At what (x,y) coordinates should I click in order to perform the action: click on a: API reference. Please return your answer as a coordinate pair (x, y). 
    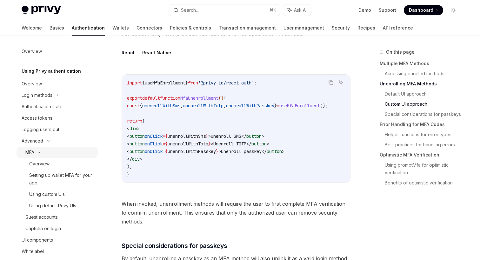
    Looking at the image, I should click on (398, 28).